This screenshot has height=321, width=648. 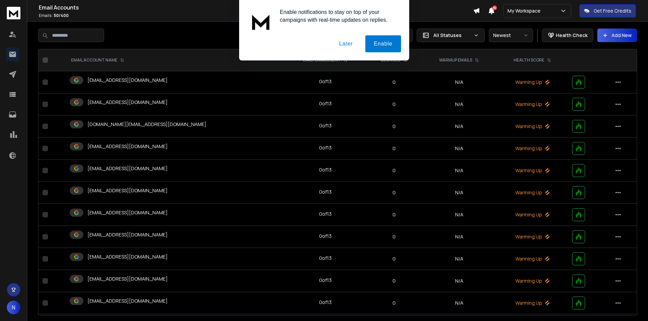 I want to click on button: Later, so click(x=346, y=44).